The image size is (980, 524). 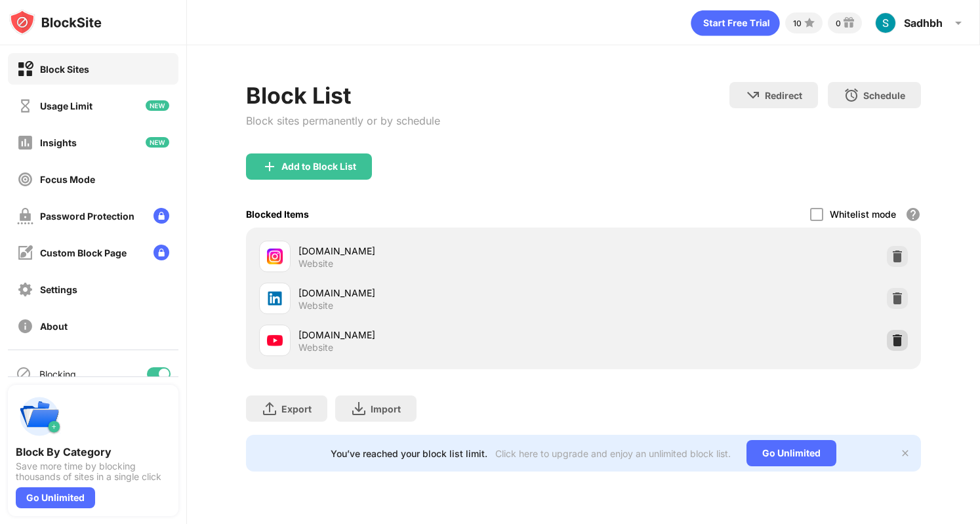 I want to click on img: points-small.svg, so click(x=809, y=23).